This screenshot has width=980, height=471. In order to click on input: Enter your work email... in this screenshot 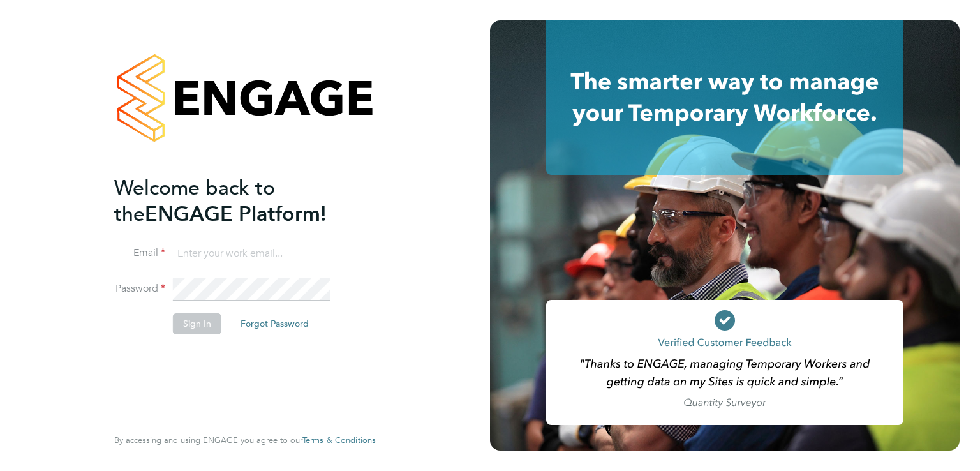, I will do `click(252, 254)`.